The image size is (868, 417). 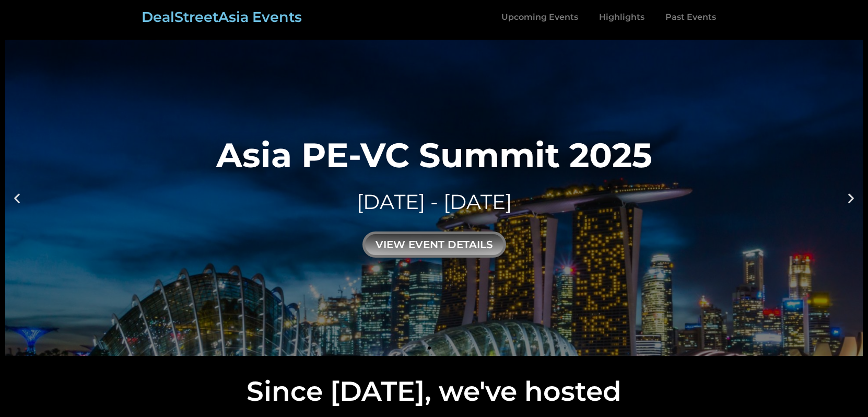 What do you see at coordinates (434, 244) in the screenshot?
I see `div: view event details` at bounding box center [434, 244].